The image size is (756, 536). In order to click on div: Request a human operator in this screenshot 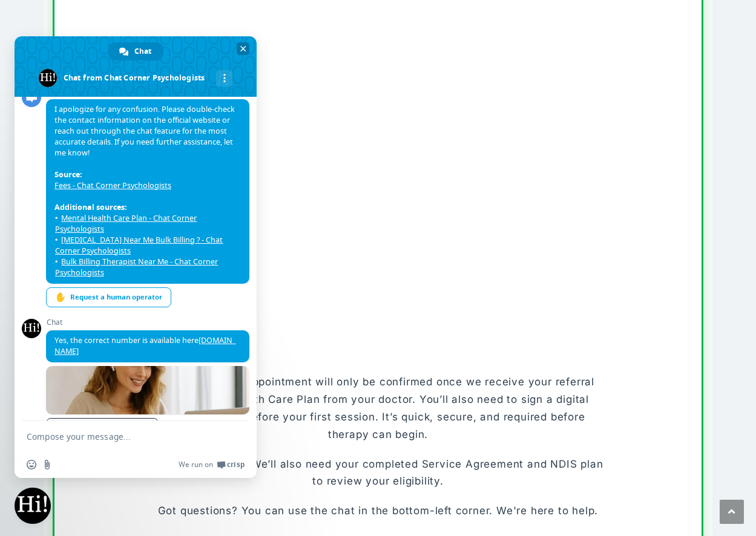, I will do `click(109, 297)`.